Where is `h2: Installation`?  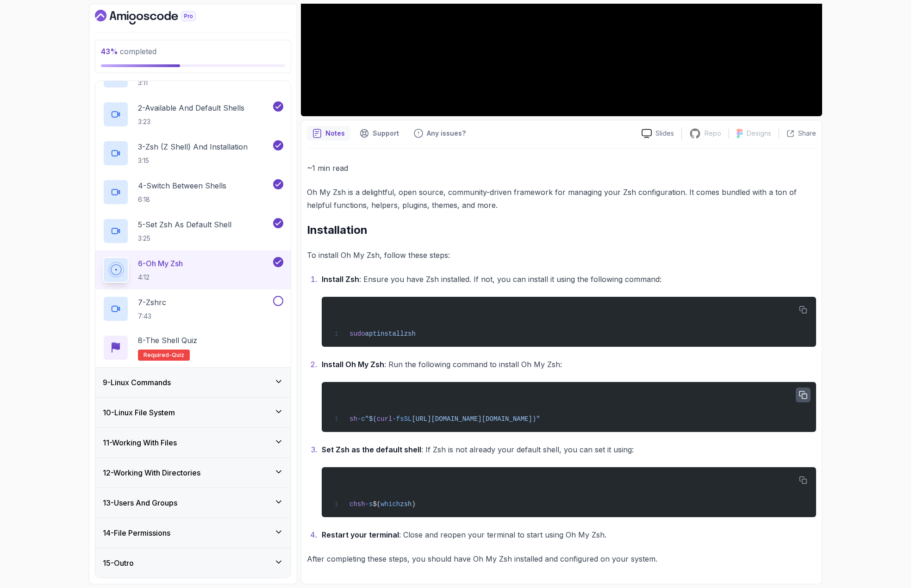 h2: Installation is located at coordinates (561, 230).